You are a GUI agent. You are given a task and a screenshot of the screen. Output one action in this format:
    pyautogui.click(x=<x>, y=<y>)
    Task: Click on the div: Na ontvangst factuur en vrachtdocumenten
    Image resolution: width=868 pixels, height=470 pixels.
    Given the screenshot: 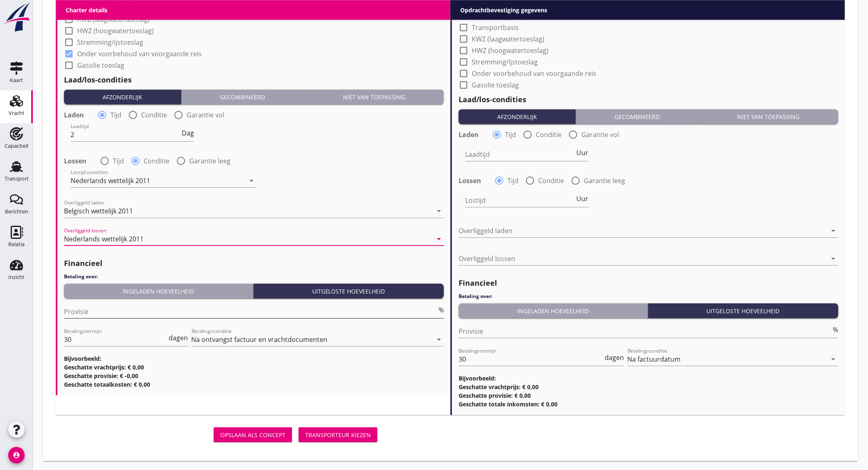 What is the action you would take?
    pyautogui.click(x=259, y=340)
    